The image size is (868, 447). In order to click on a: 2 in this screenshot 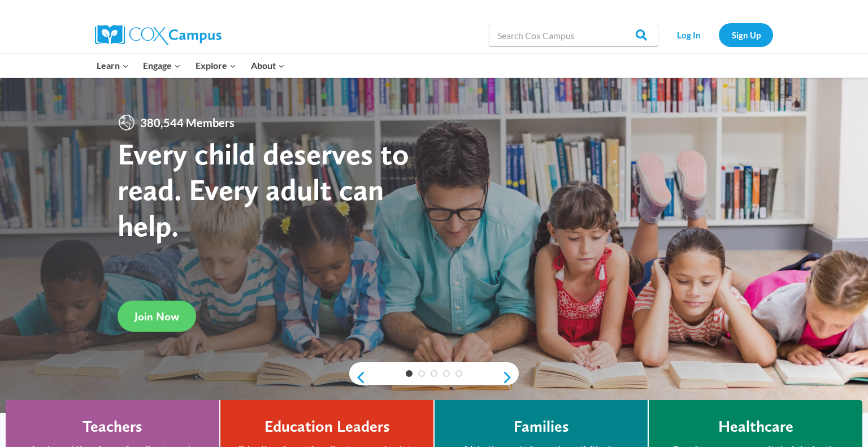, I will do `click(421, 374)`.